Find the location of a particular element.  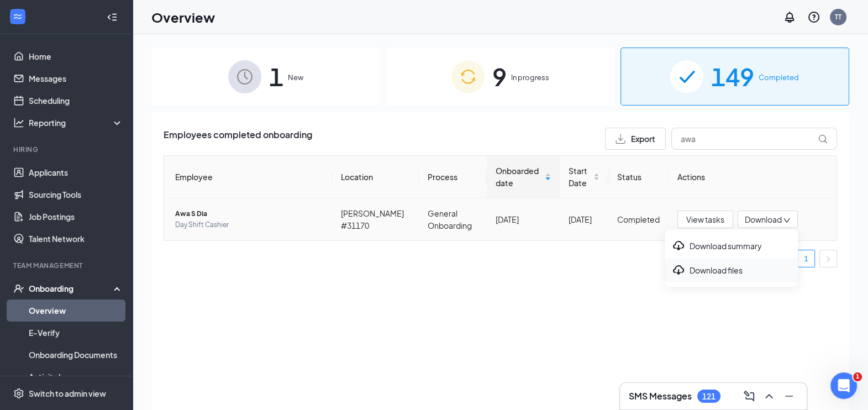

a: Applicants is located at coordinates (75, 173).